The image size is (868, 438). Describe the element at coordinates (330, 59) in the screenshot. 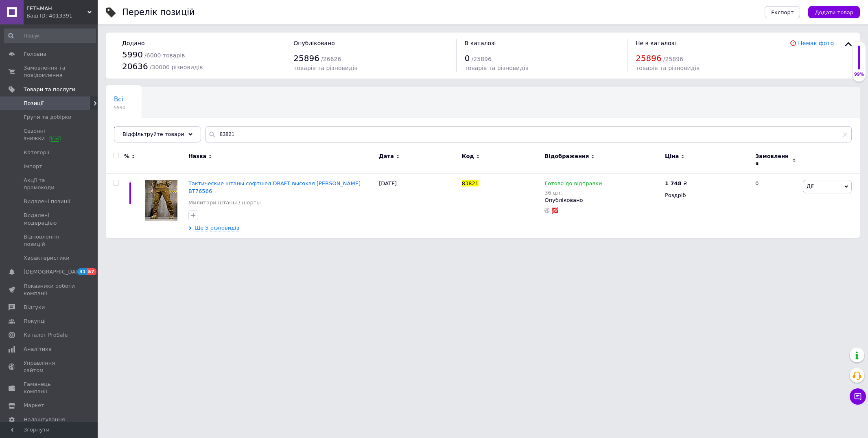

I see `span: / 26626` at that location.